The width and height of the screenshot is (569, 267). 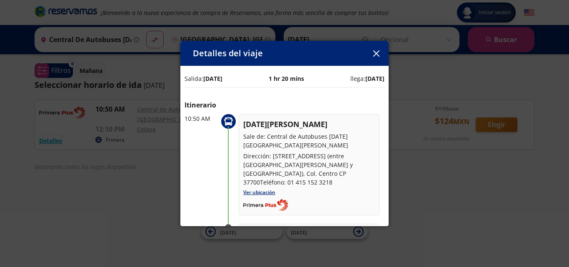 What do you see at coordinates (228, 53) in the screenshot?
I see `p: Detalles del viaje` at bounding box center [228, 53].